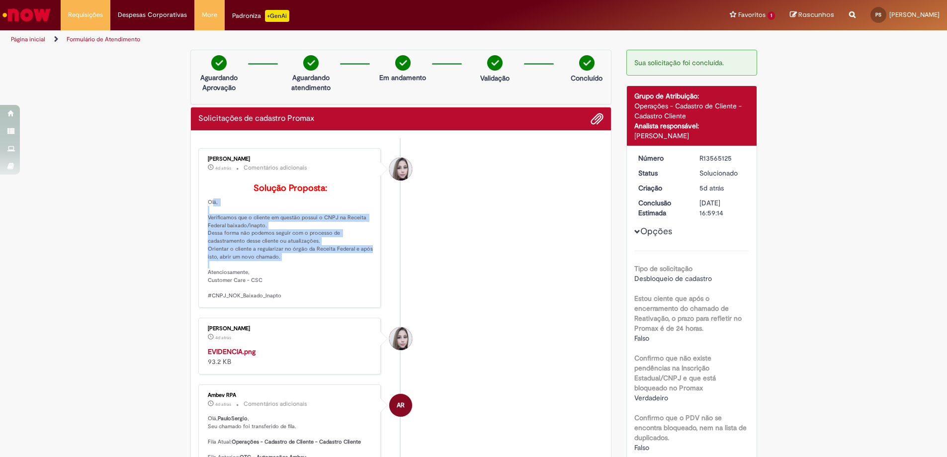  I want to click on span: AR, so click(401, 405).